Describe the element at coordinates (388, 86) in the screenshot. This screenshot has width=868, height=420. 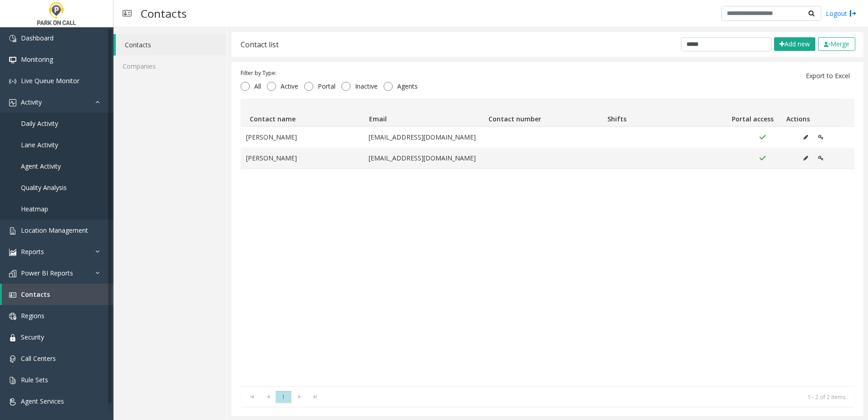
I see `input: Agents` at that location.